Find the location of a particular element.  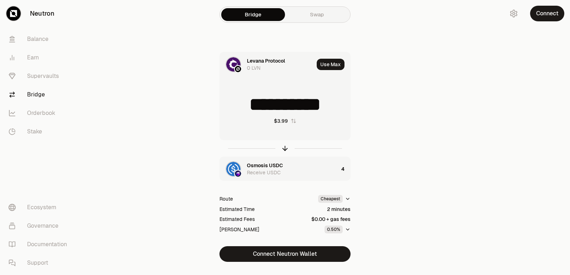

img: Osmosis Logo is located at coordinates (238, 174).